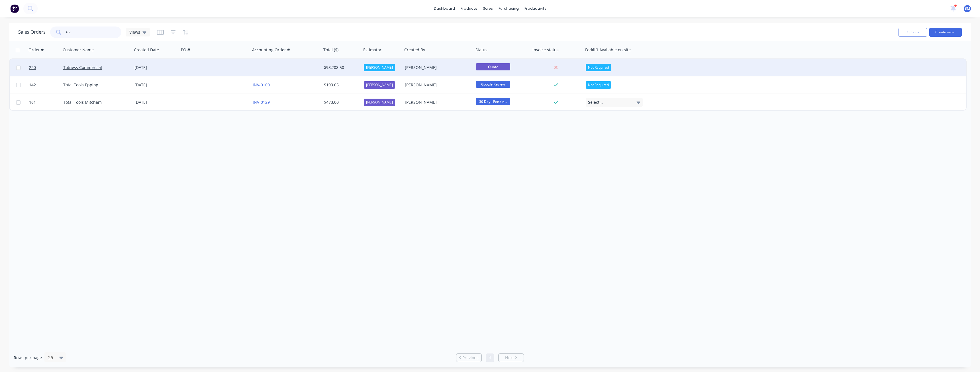 This screenshot has height=372, width=980. Describe the element at coordinates (913, 32) in the screenshot. I see `button: Options` at that location.